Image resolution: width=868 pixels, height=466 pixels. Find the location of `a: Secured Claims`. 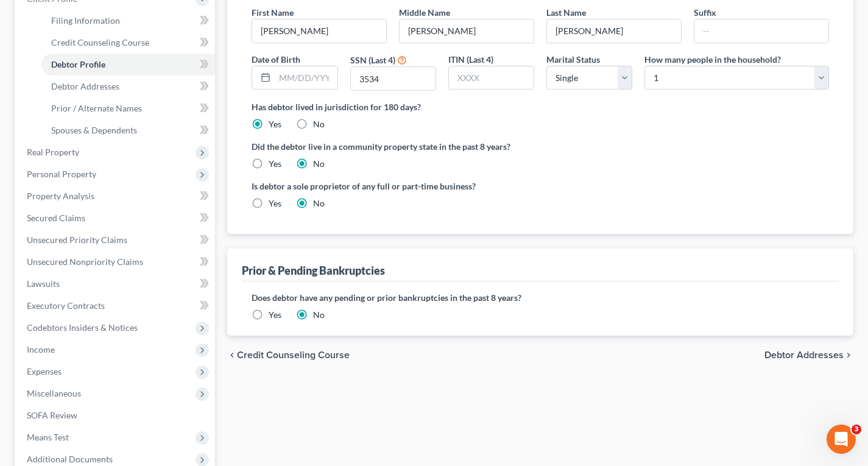

a: Secured Claims is located at coordinates (115, 218).